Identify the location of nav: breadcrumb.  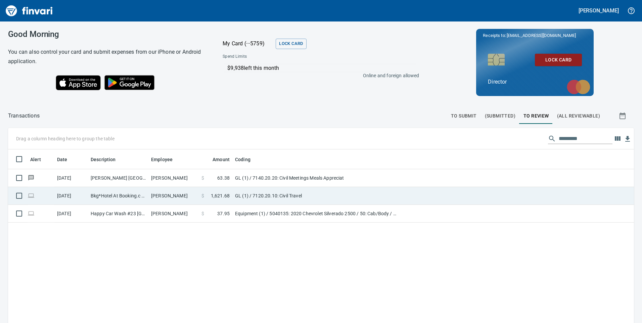
(24, 116).